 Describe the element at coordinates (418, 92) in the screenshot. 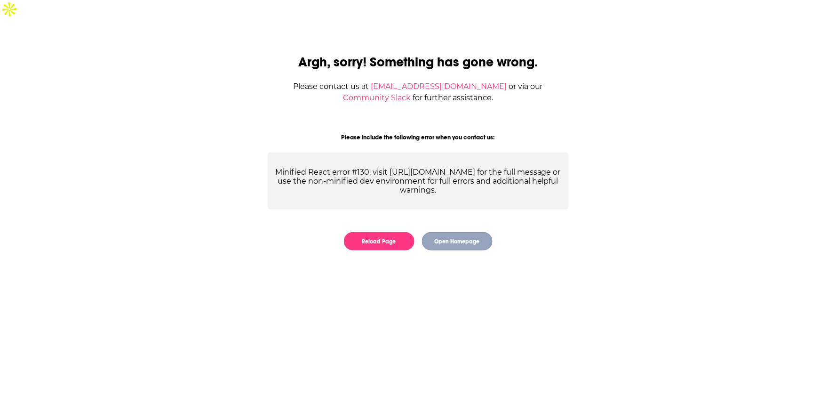

I see `div: Please contact us at or via our for further assistance.` at that location.